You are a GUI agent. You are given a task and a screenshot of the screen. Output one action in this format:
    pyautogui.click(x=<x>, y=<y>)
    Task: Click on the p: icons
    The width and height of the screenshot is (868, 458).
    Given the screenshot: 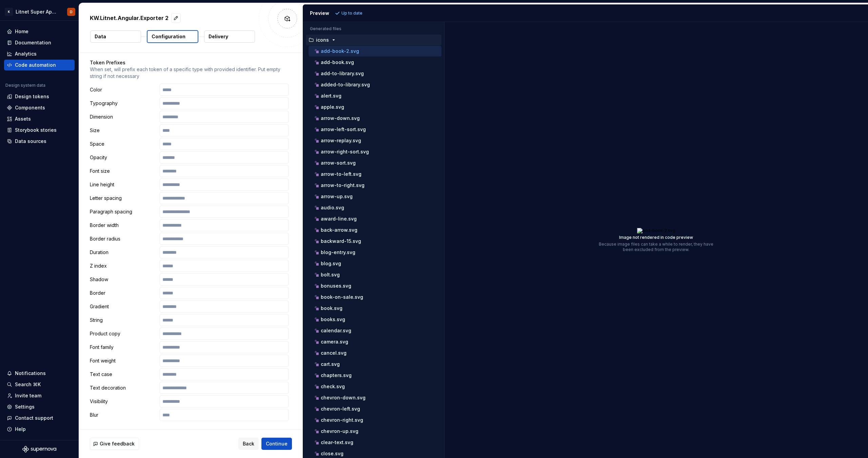 What is the action you would take?
    pyautogui.click(x=322, y=40)
    